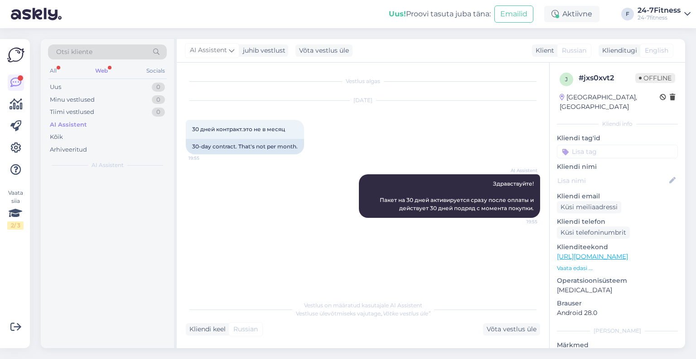 This screenshot has width=696, height=359. What do you see at coordinates (56, 137) in the screenshot?
I see `div: Kõik` at bounding box center [56, 137].